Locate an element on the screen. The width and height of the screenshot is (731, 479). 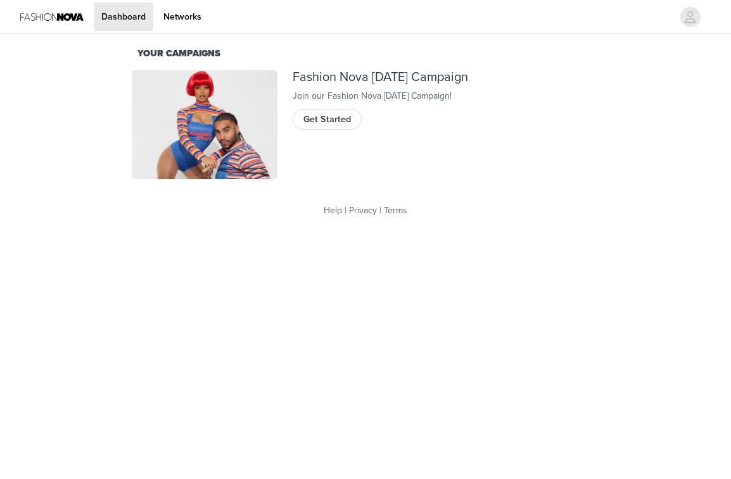
a: Help is located at coordinates (332, 210).